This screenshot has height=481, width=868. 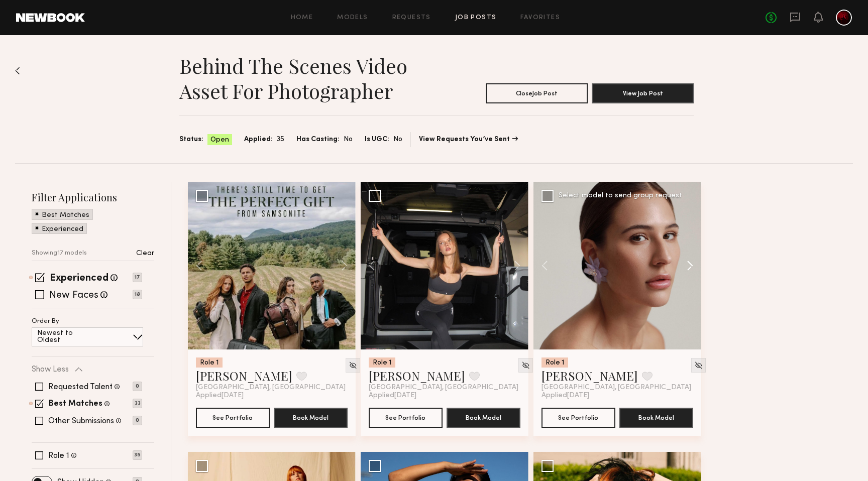 I want to click on h2: Filter Applications, so click(x=93, y=197).